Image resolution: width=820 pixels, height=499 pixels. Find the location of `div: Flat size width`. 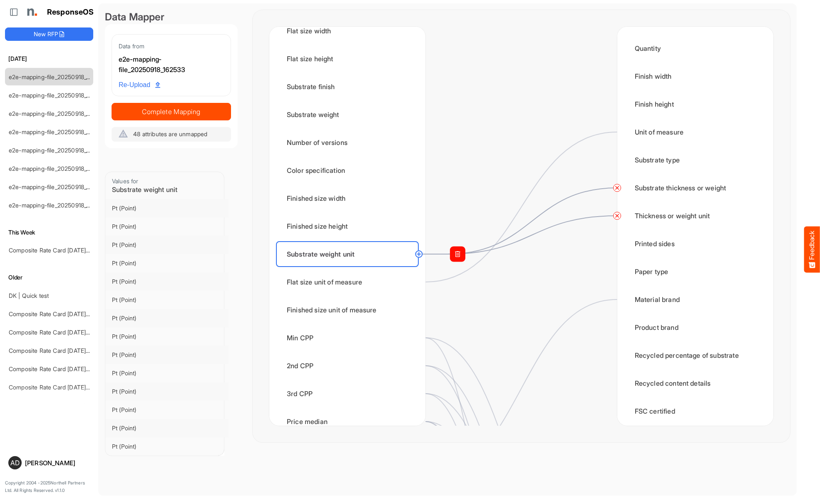

div: Flat size width is located at coordinates (347, 31).